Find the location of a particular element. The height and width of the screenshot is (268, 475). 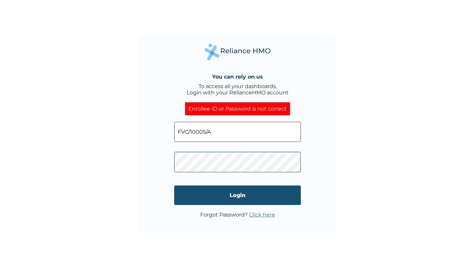

div: Enrollee ID or Password is not correct is located at coordinates (238, 109).